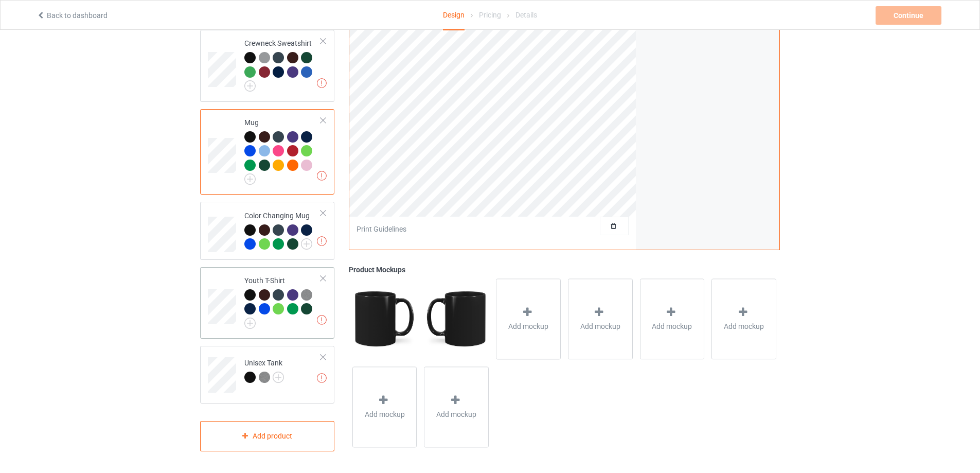  What do you see at coordinates (381, 229) in the screenshot?
I see `div: Print Guidelines` at bounding box center [381, 229].